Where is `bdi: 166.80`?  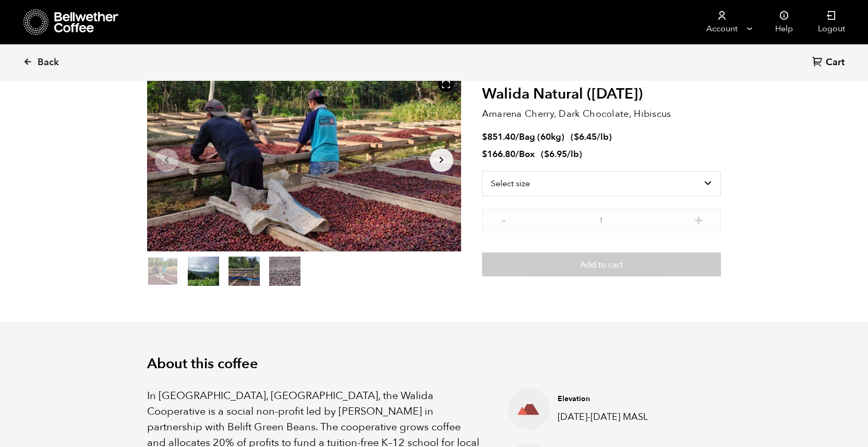
bdi: 166.80 is located at coordinates (498, 154).